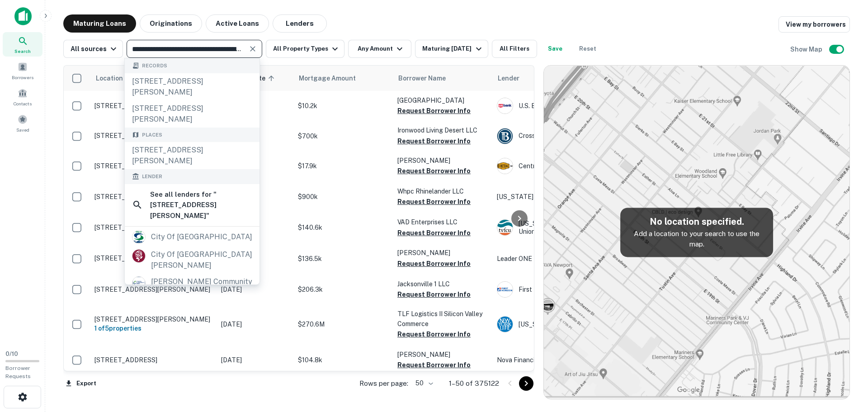 This screenshot has width=868, height=412. I want to click on div: Search, so click(22, 44).